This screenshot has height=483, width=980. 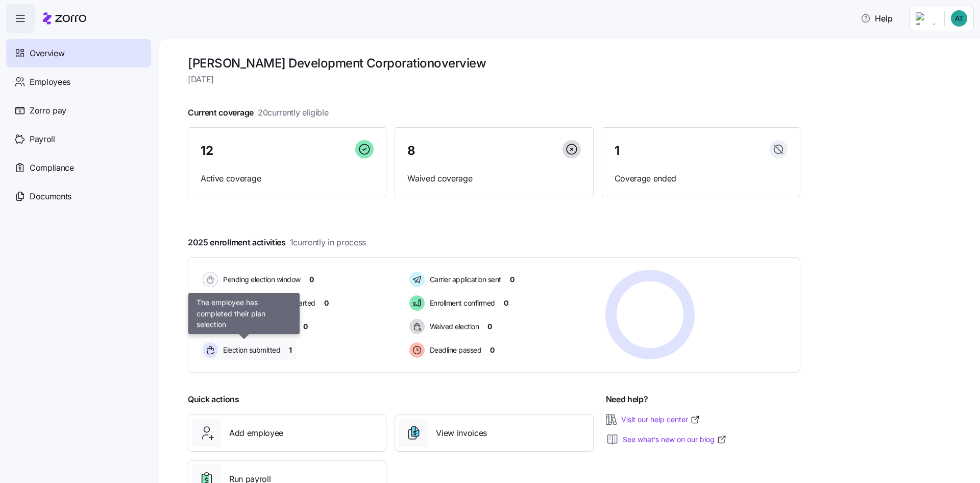 What do you see at coordinates (79, 168) in the screenshot?
I see `a: Compliance` at bounding box center [79, 168].